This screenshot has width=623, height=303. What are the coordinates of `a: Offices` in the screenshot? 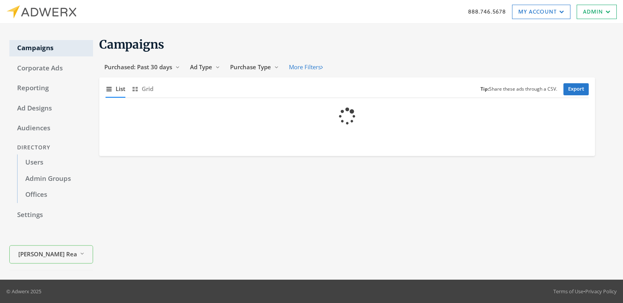 It's located at (55, 195).